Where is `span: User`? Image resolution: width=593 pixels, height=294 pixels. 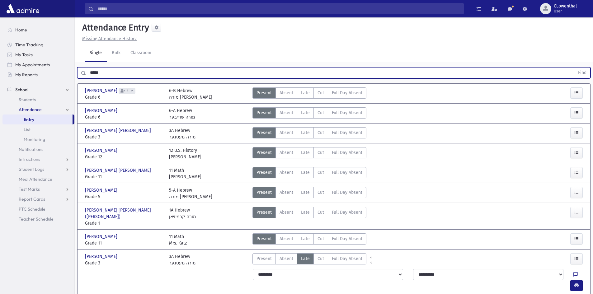
span: User is located at coordinates (565, 11).